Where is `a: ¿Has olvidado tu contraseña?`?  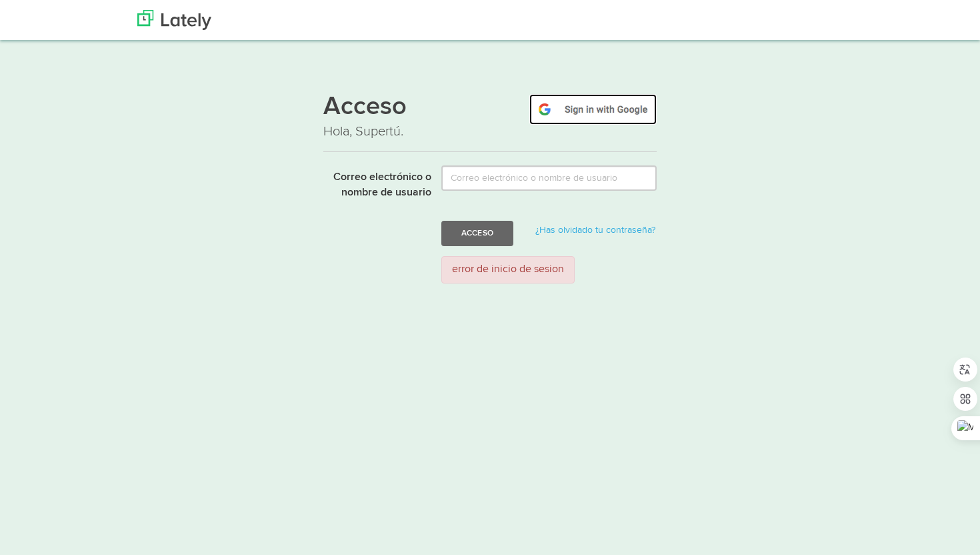
a: ¿Has olvidado tu contraseña? is located at coordinates (595, 230).